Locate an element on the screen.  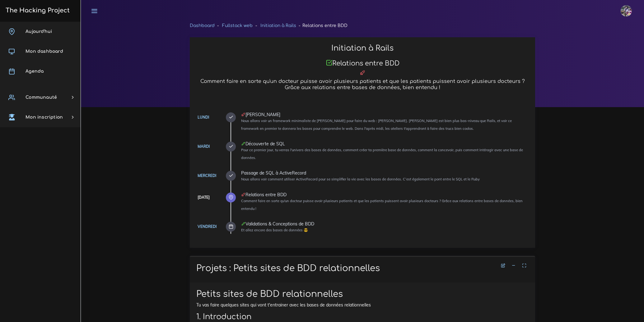
a: Lundi is located at coordinates (203, 117).